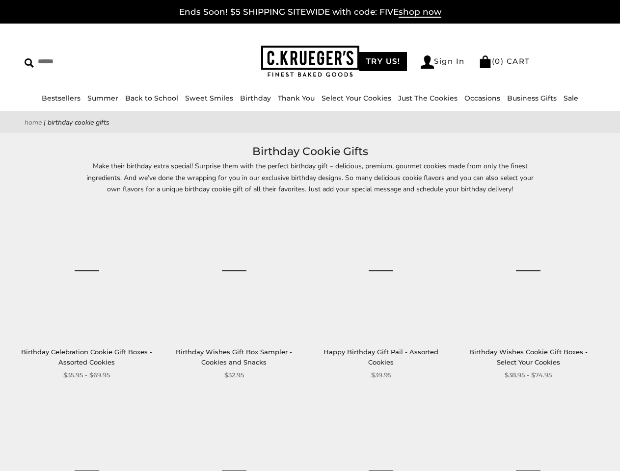 This screenshot has width=620, height=471. What do you see at coordinates (79, 122) in the screenshot?
I see `span: Birthday Cookie Gifts` at bounding box center [79, 122].